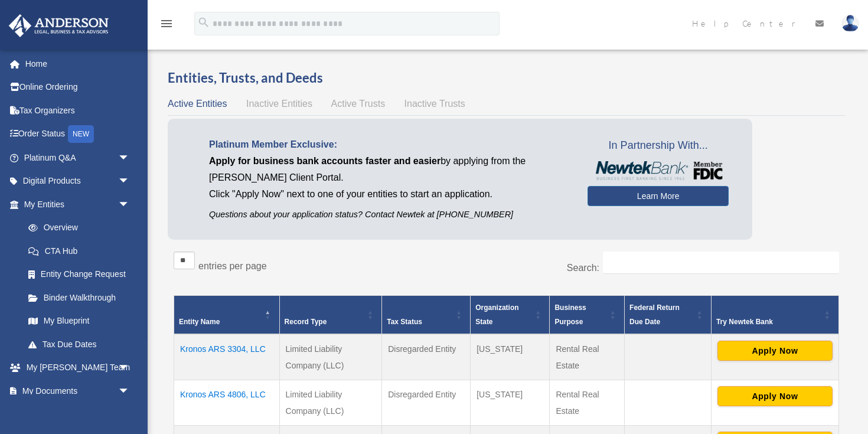 The image size is (868, 434). What do you see at coordinates (167, 25) in the screenshot?
I see `a: menu` at bounding box center [167, 25].